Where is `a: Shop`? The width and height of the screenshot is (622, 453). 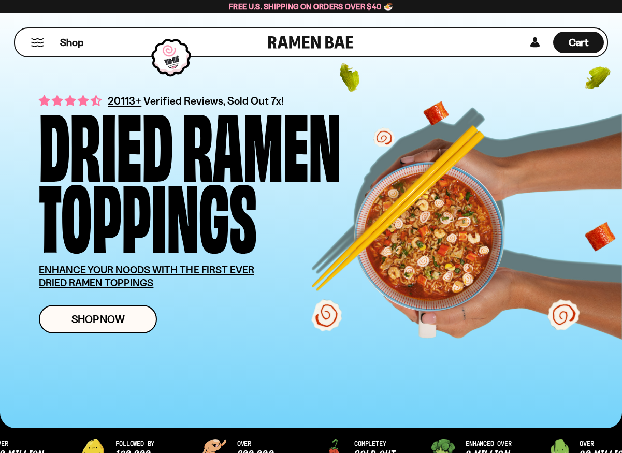
a: Shop is located at coordinates (71, 42).